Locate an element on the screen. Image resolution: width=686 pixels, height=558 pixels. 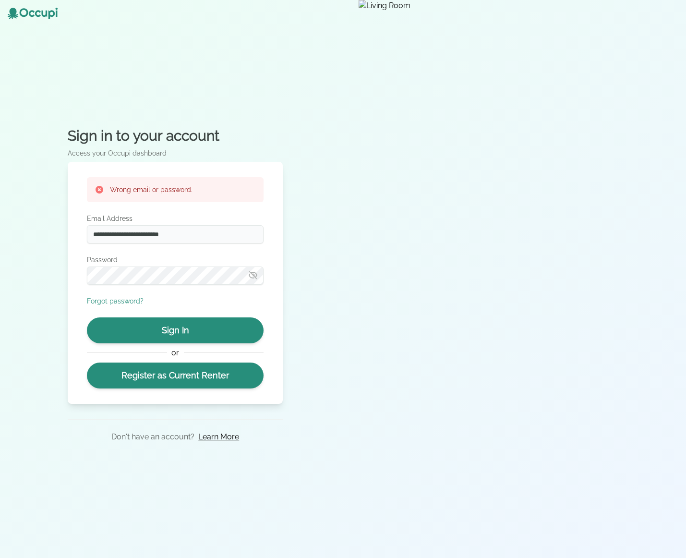
p: Access your Occupi dashboard is located at coordinates (175, 153).